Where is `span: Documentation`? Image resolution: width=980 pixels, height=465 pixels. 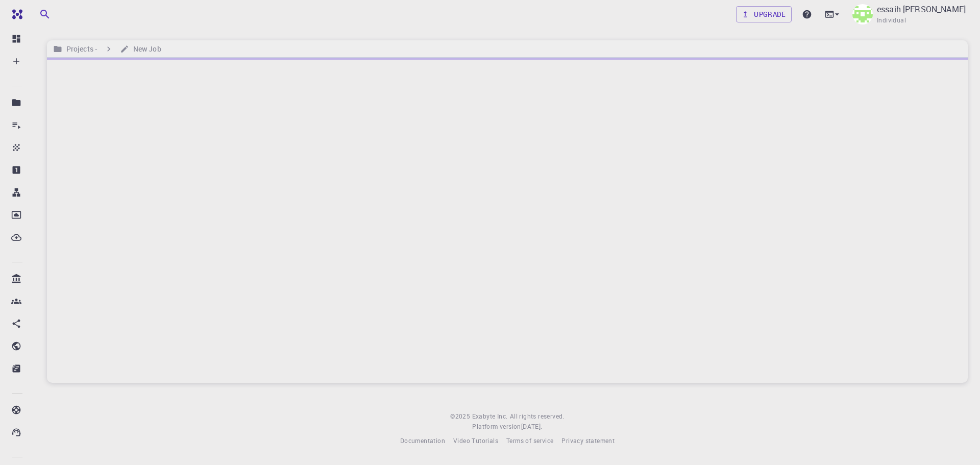 span: Documentation is located at coordinates (423, 441).